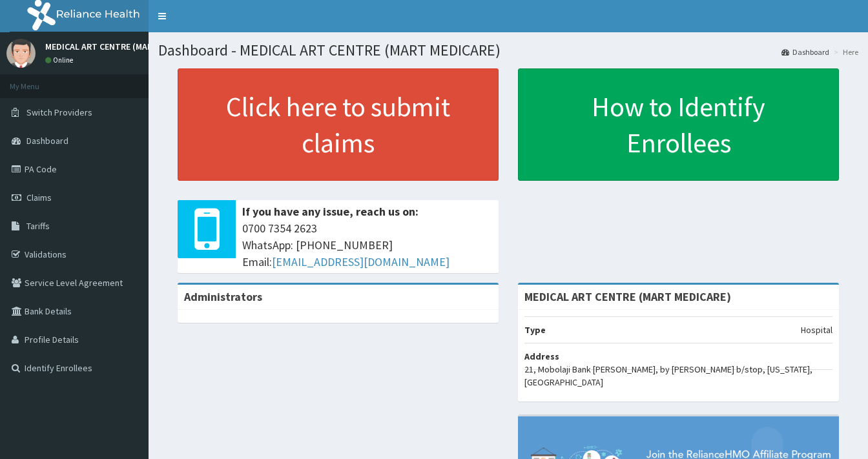  What do you see at coordinates (678, 125) in the screenshot?
I see `a: How to Identify Enrollees` at bounding box center [678, 125].